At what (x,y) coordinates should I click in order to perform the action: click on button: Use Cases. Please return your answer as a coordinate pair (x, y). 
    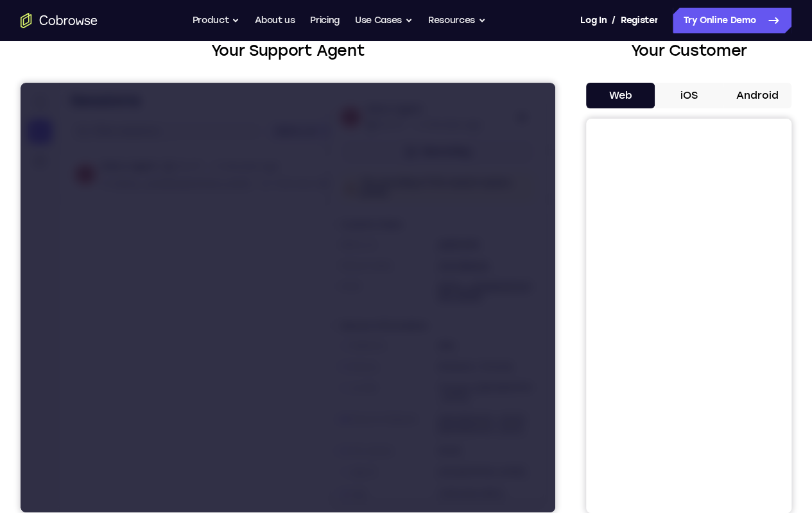
    Looking at the image, I should click on (384, 20).